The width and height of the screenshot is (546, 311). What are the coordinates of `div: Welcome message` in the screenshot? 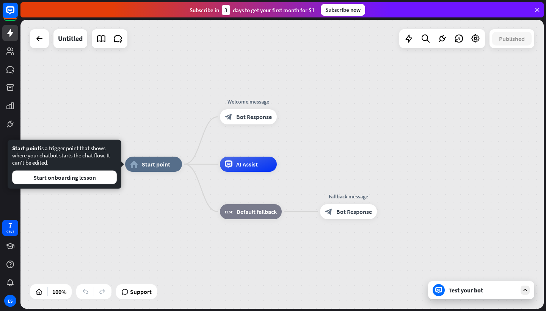 It's located at (248, 102).